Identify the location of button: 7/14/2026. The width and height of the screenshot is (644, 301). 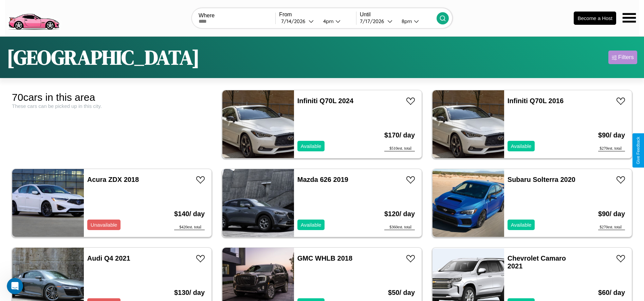
(298, 21).